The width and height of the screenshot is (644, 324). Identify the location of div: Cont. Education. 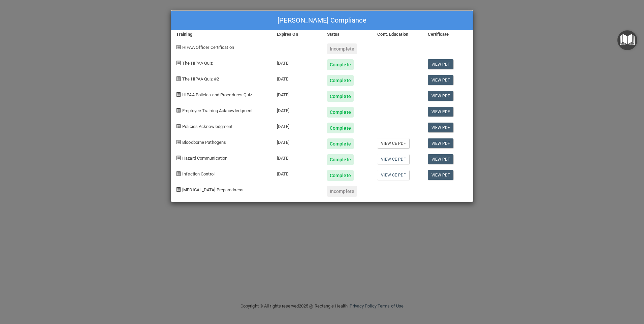
(397, 34).